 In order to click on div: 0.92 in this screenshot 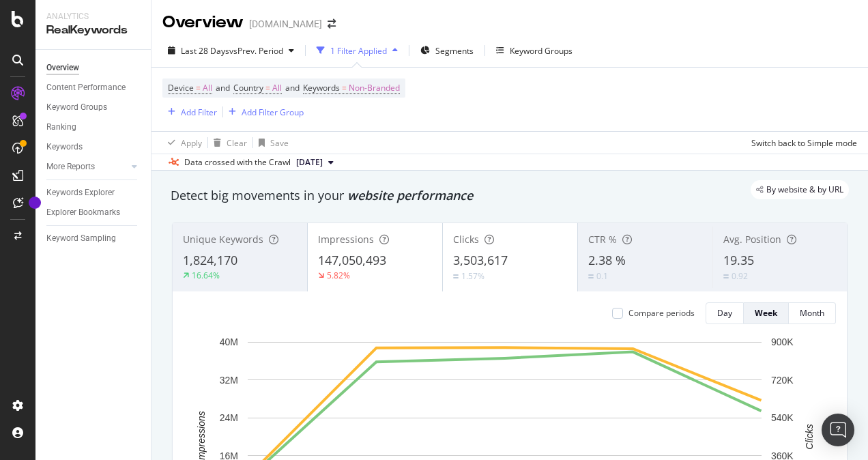, I will do `click(740, 276)`.